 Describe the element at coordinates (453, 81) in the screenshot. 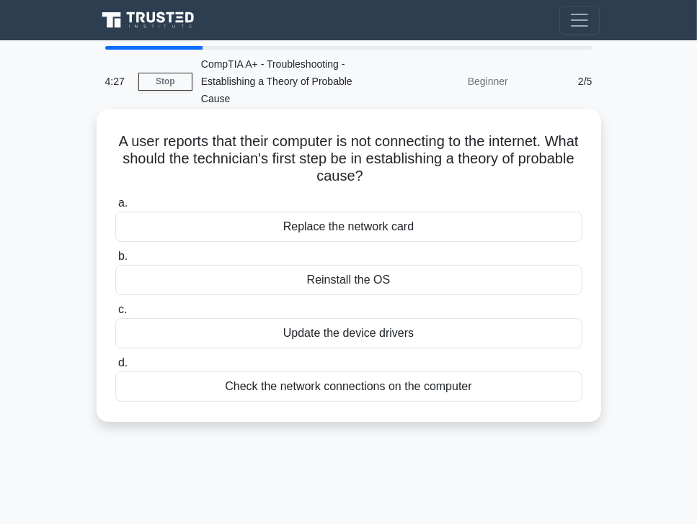

I see `div: Beginner` at that location.